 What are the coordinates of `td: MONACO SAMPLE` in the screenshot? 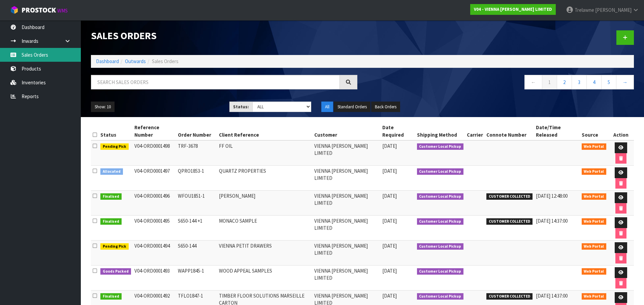 It's located at (265, 228).